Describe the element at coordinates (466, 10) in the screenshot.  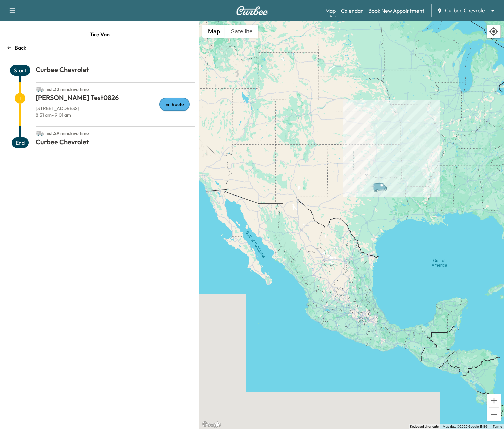
I see `span: Curbee Chevrolet` at that location.